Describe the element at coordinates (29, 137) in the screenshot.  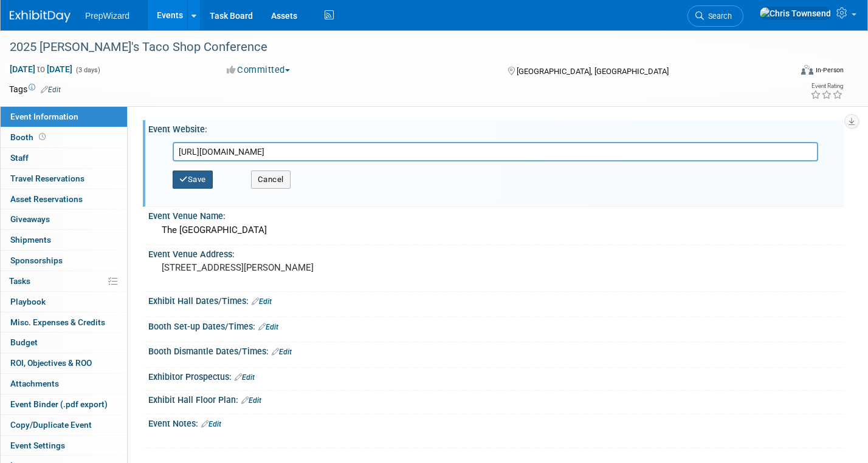
I see `span: Booth` at that location.